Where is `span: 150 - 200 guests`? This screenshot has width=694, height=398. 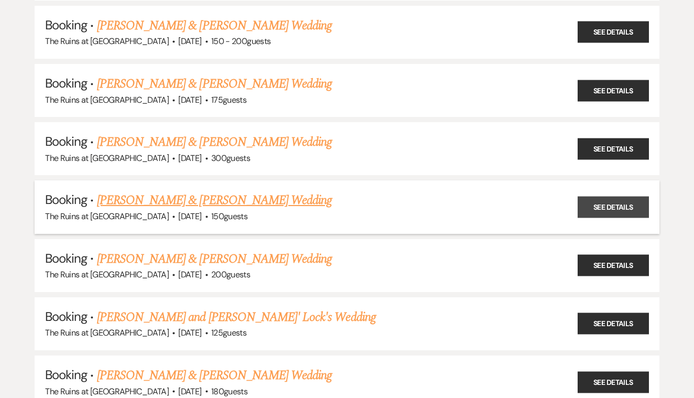
span: 150 - 200 guests is located at coordinates (241, 41).